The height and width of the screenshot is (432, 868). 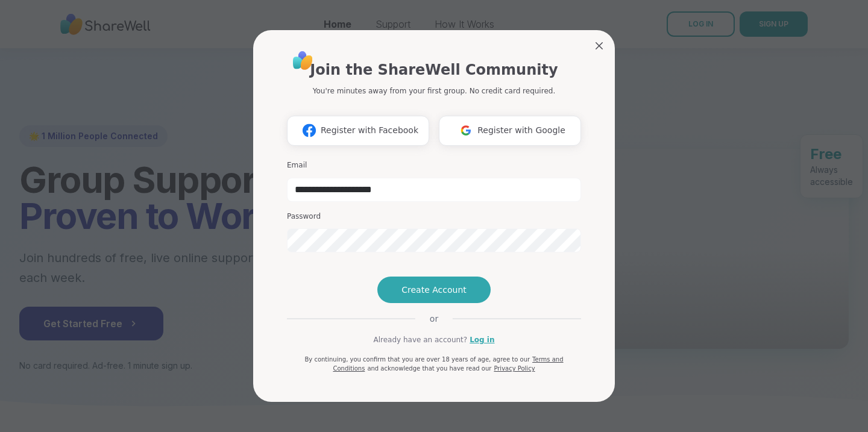 I want to click on img: ShareWell Logo, so click(x=303, y=60).